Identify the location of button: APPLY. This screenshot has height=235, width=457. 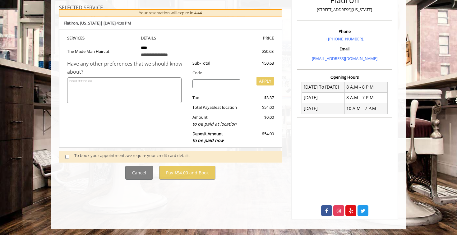
(265, 81).